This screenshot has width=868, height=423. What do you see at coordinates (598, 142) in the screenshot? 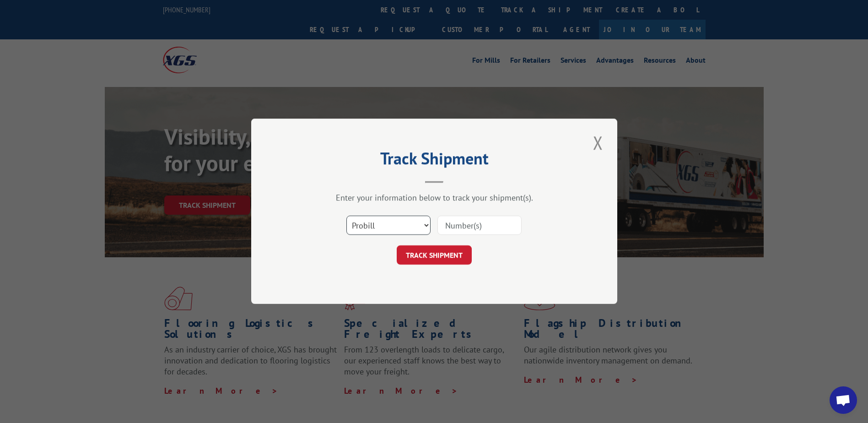
I see `button: Close modal` at bounding box center [598, 142].